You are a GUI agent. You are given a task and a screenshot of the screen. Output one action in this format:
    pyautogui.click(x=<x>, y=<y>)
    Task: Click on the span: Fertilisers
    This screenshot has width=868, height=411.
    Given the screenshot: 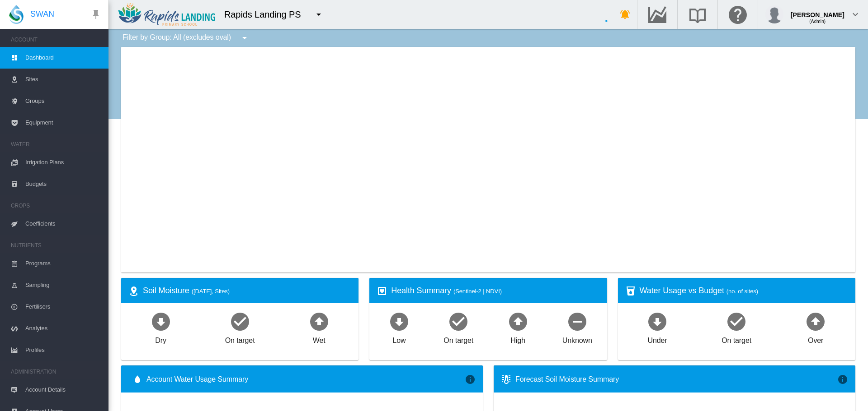 What is the action you would take?
    pyautogui.click(x=63, y=307)
    